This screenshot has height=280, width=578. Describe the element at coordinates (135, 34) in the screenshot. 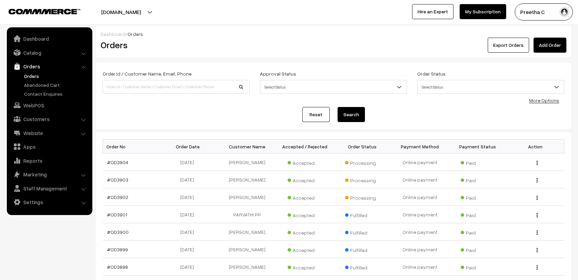

I see `span: Orders` at that location.